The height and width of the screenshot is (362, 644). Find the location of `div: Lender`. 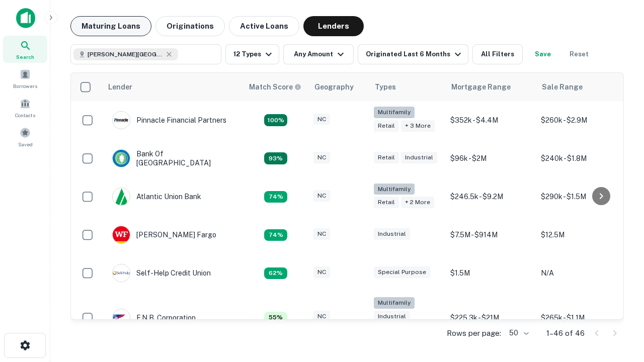

div: Lender is located at coordinates (120, 87).